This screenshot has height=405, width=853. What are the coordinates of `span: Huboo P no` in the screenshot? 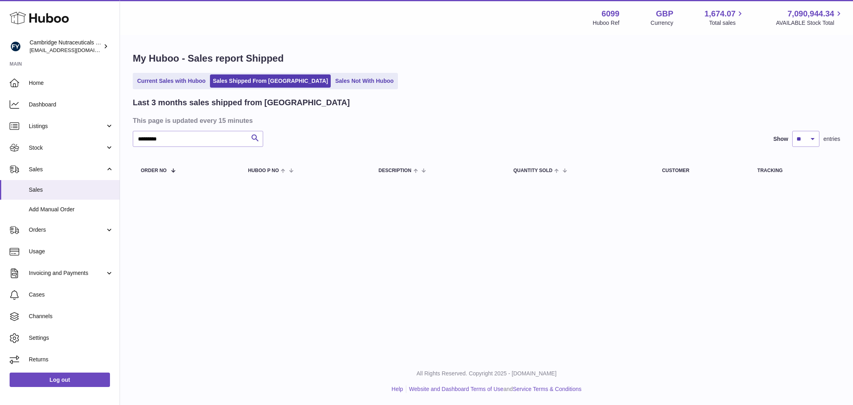 It's located at (263, 170).